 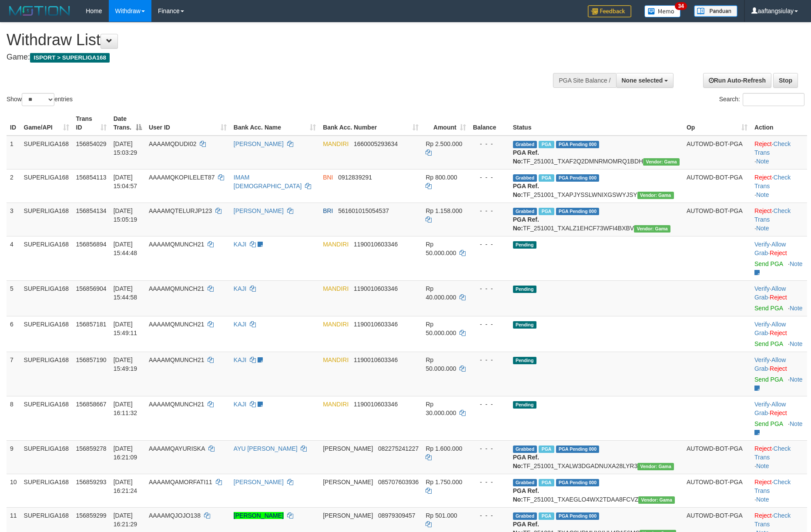 What do you see at coordinates (762, 245) in the screenshot?
I see `a: Verify` at bounding box center [762, 245].